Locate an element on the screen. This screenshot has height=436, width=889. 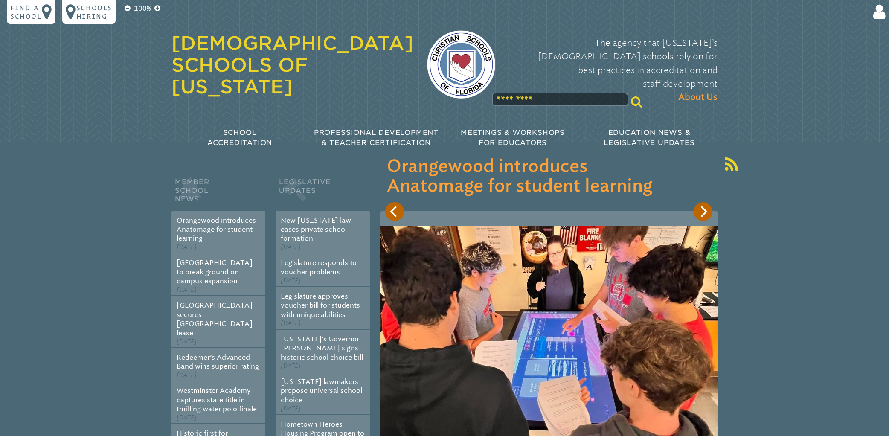
p: Schools Hiring is located at coordinates (94, 12).